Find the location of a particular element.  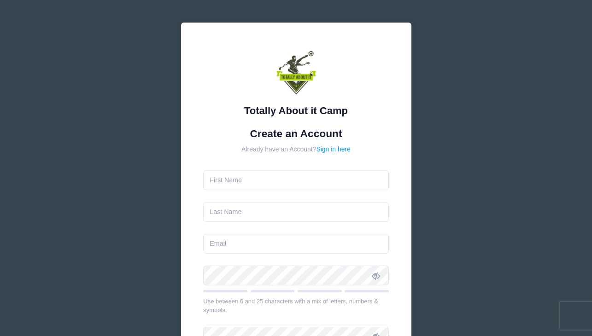

input: First Name is located at coordinates (296, 180).